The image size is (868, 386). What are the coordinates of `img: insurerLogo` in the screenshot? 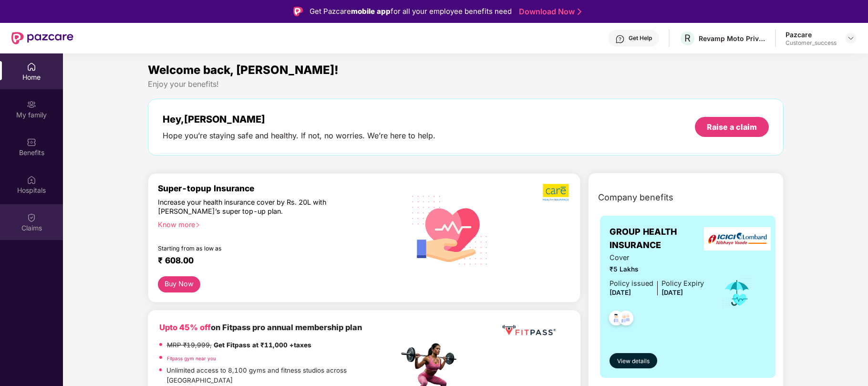 It's located at (737, 238).